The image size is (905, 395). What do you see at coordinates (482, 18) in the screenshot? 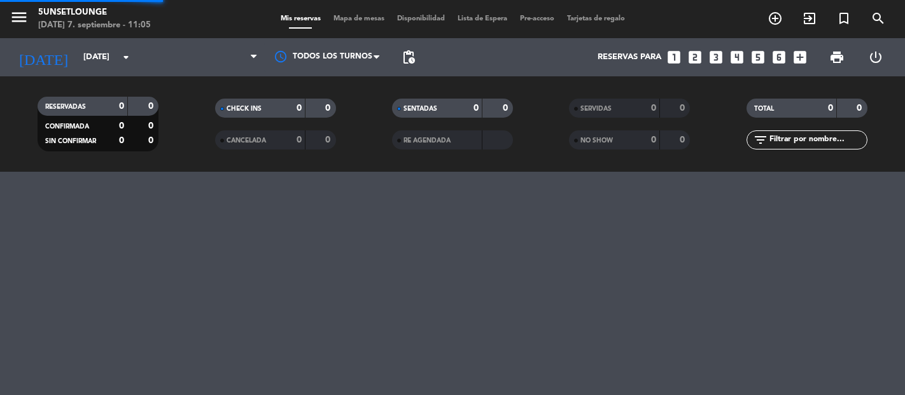
I see `span: Lista de Espera` at bounding box center [482, 18].